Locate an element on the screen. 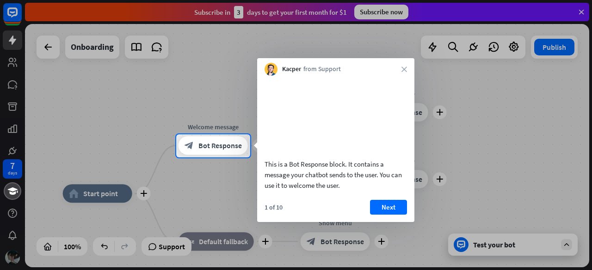  i: block_bot_response is located at coordinates (189, 146).